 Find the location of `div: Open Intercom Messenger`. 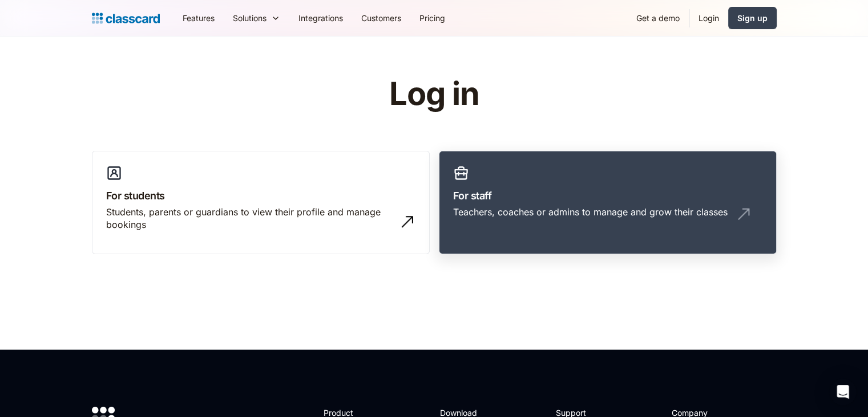

div: Open Intercom Messenger is located at coordinates (843, 392).